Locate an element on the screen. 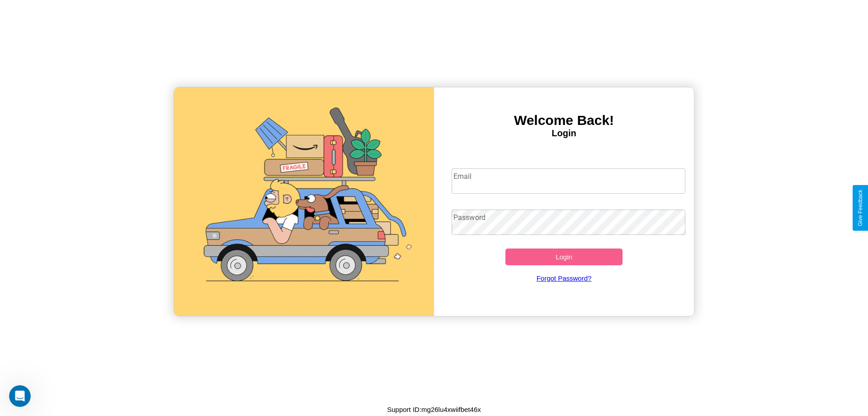  a: Forgot Password? is located at coordinates (564, 278).